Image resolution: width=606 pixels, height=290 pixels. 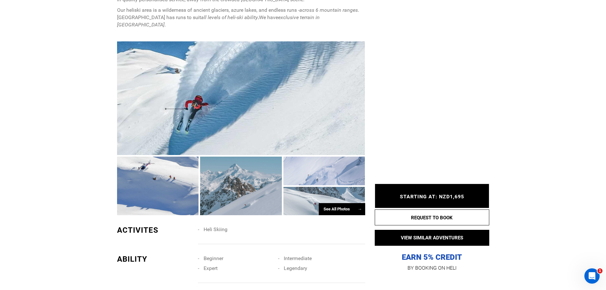 What do you see at coordinates (329, 10) in the screenshot?
I see `em: across 6 mountain ranges` at bounding box center [329, 10].